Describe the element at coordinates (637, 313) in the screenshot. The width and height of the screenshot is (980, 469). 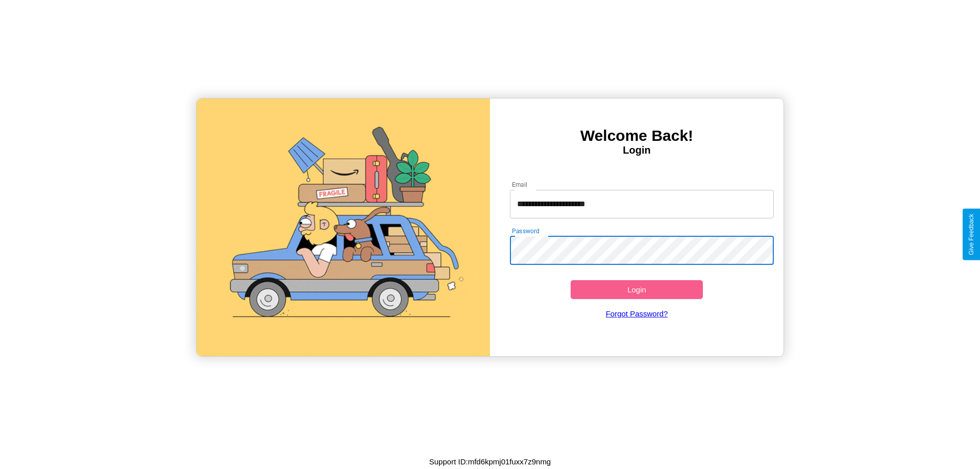
I see `a: Forgot Password?` at that location.